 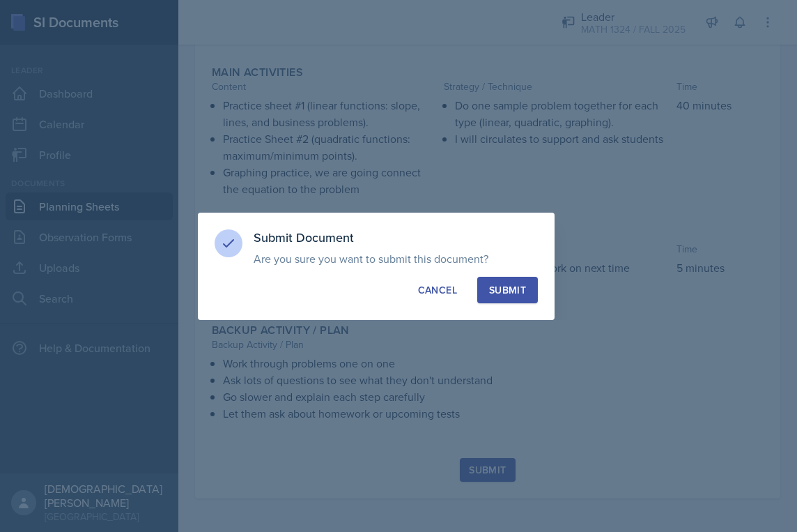 I want to click on p: Are you sure you want to submit this document?, so click(x=396, y=259).